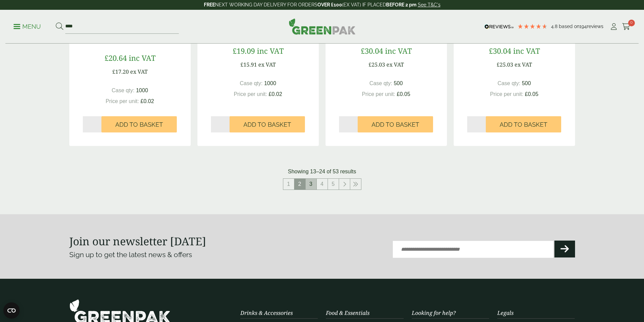 The image size is (644, 322). Describe the element at coordinates (555, 26) in the screenshot. I see `span: 4.8` at that location.